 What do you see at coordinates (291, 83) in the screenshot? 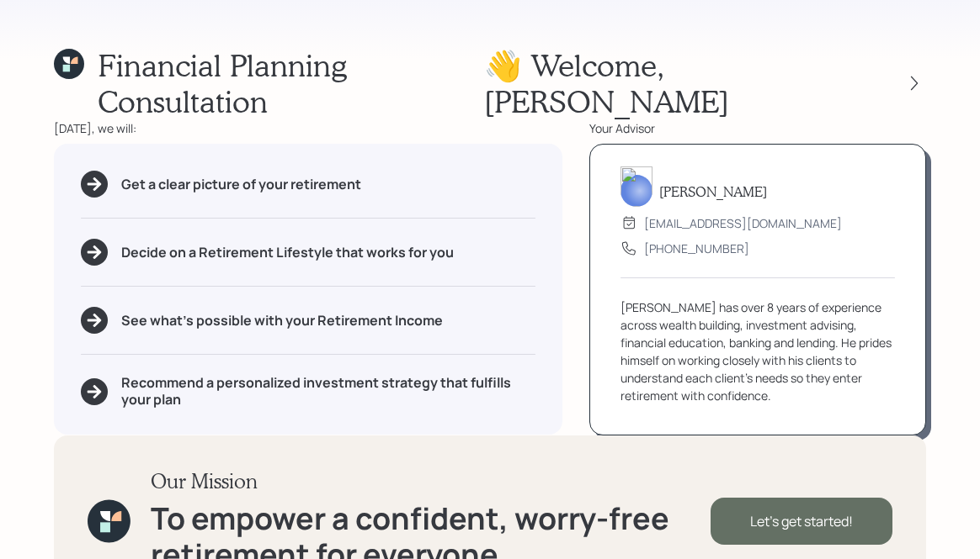
I see `h1: Financial Planning Consultation` at bounding box center [291, 83].